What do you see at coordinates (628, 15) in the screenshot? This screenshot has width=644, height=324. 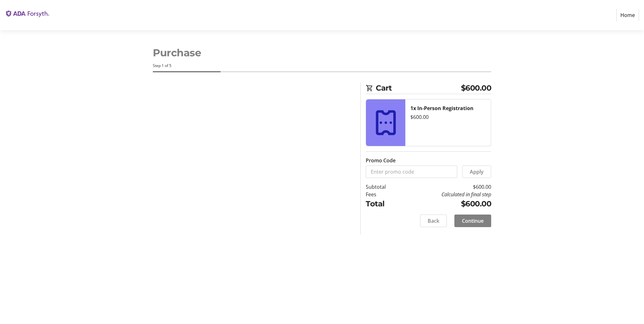 I see `a: Home` at bounding box center [628, 15].